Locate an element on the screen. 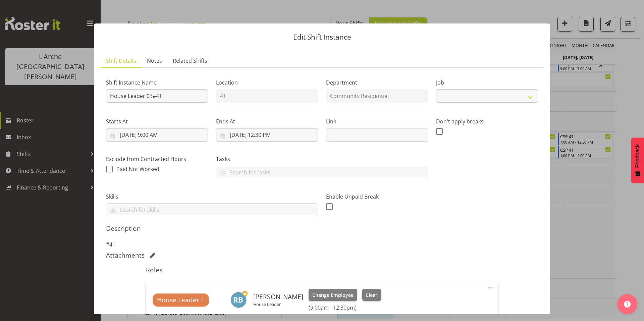 The height and width of the screenshot is (321, 644). h5: Attachments is located at coordinates (125, 255).